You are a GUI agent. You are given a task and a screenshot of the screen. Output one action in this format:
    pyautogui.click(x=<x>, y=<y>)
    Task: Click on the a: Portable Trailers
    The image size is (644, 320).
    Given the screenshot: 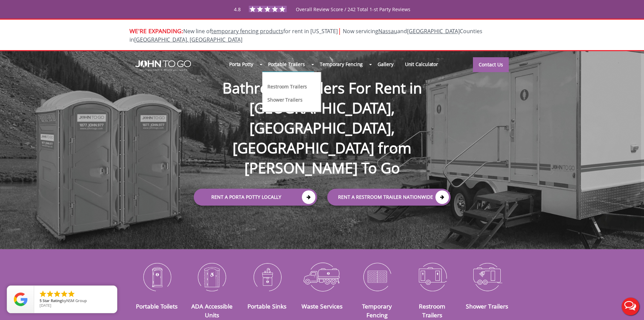 What is the action you would take?
    pyautogui.click(x=287, y=64)
    